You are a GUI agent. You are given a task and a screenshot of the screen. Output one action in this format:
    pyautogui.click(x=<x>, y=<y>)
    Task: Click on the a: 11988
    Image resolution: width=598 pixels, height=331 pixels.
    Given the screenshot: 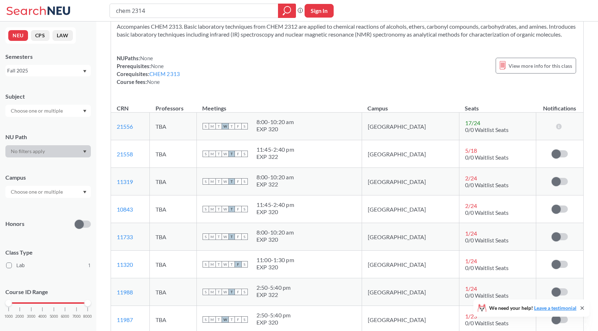 What is the action you would take?
    pyautogui.click(x=125, y=292)
    